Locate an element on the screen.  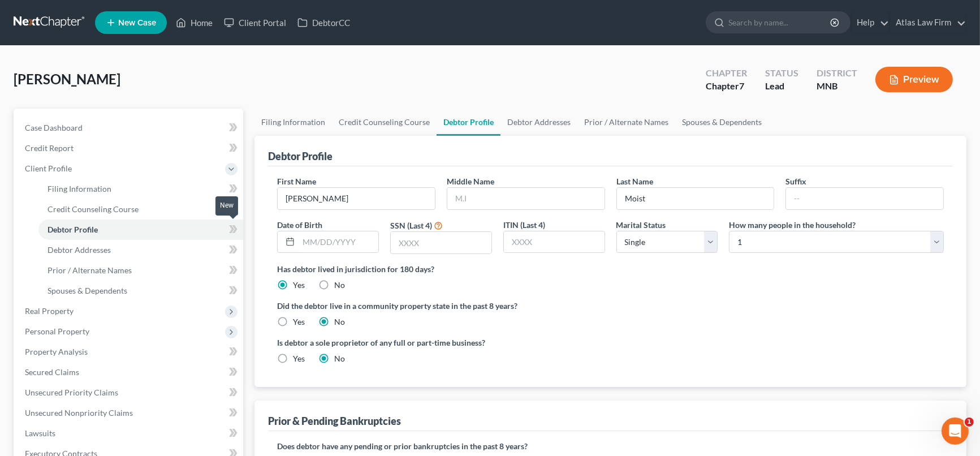
div: Prior & Pending Bankruptcies is located at coordinates (334, 421).